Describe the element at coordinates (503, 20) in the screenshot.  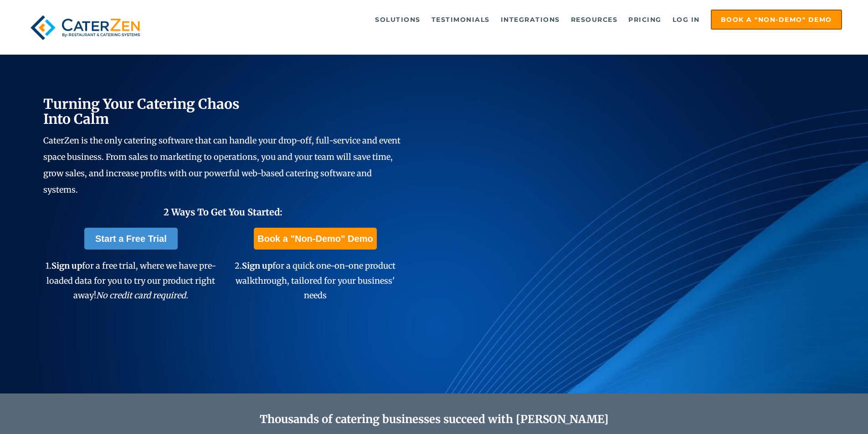
I see `div: Navigation Menu` at that location.